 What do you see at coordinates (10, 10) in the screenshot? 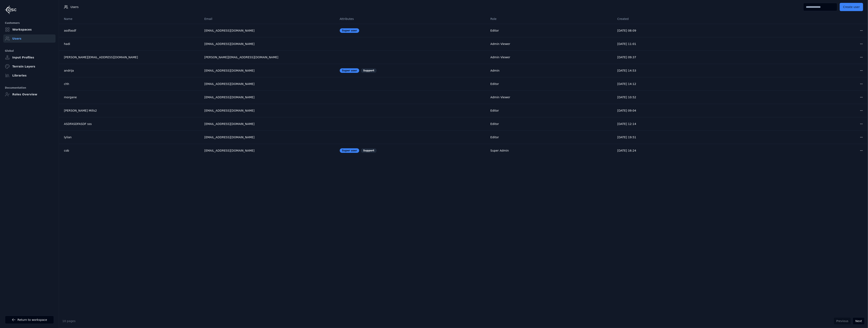
I see `img: Logo` at bounding box center [10, 10].